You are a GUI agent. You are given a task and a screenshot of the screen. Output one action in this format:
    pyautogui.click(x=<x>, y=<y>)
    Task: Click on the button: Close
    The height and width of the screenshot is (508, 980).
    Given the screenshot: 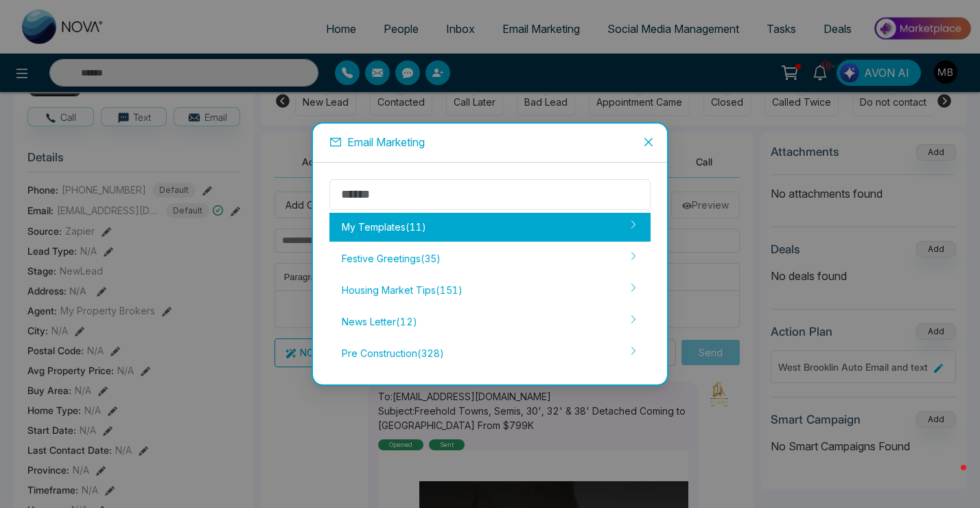 What is the action you would take?
    pyautogui.click(x=649, y=142)
    